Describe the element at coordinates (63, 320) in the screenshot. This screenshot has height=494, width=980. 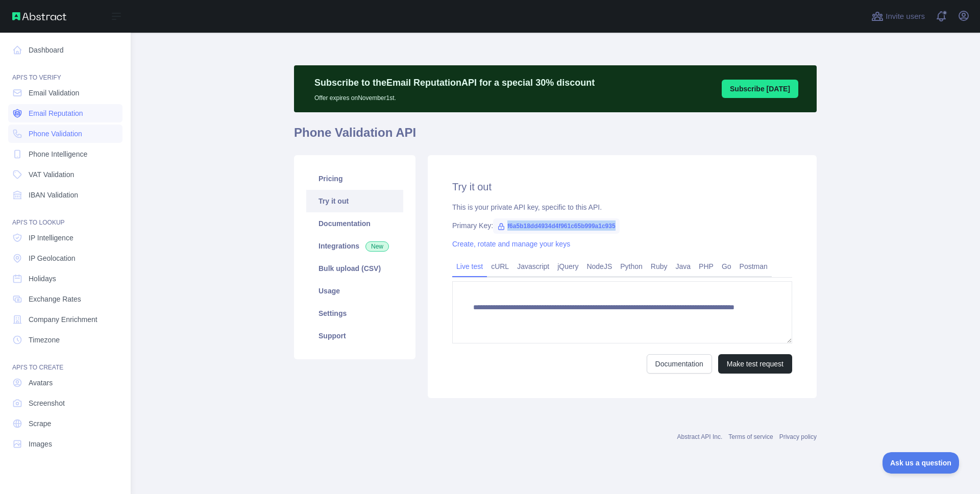
I see `span: Company Enrichment` at that location.